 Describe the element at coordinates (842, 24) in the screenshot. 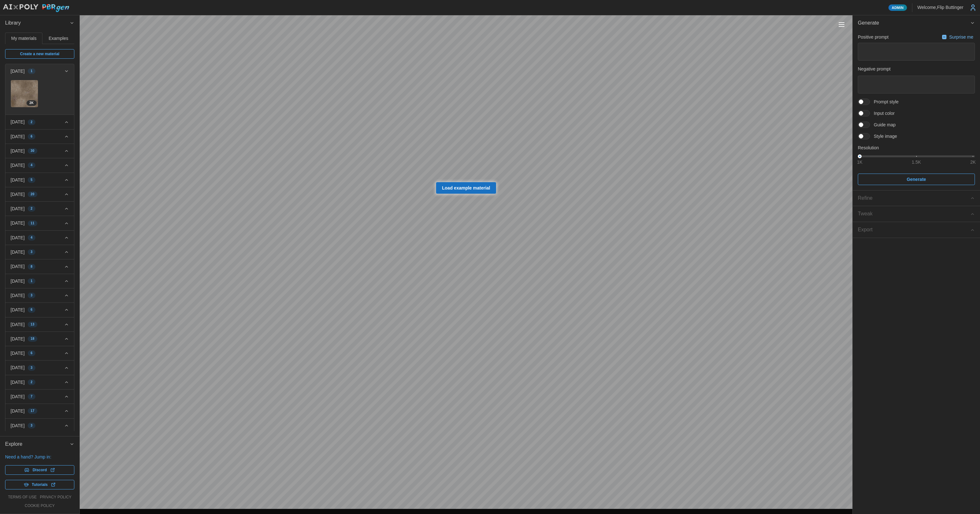

I see `button: Toggle viewport controls` at that location.